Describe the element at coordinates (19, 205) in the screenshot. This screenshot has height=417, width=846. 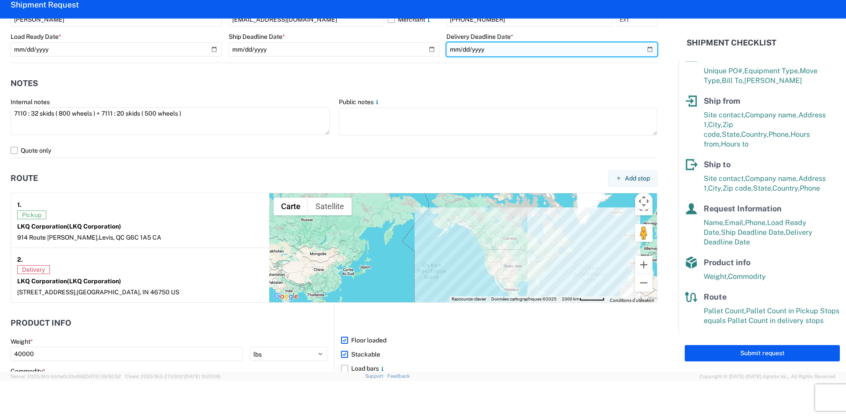
I see `strong: 1.` at that location.